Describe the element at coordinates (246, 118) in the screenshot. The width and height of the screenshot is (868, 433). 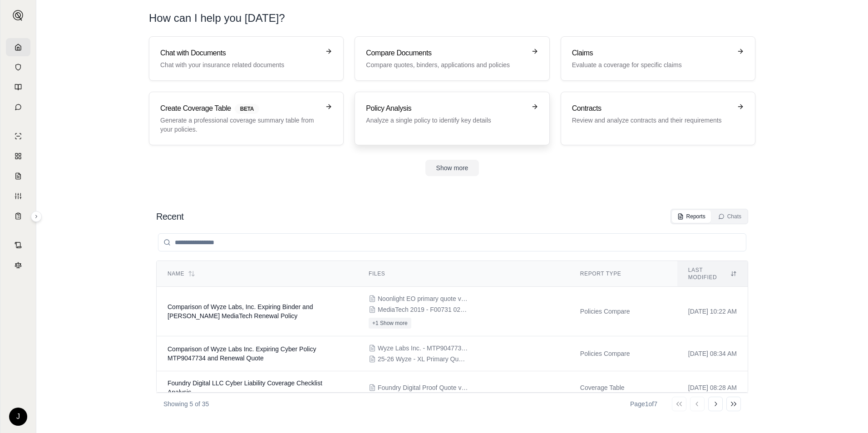
I see `a: Create Coverage TableBETAGenerate a professional coverage summary table from your policies.` at that location.